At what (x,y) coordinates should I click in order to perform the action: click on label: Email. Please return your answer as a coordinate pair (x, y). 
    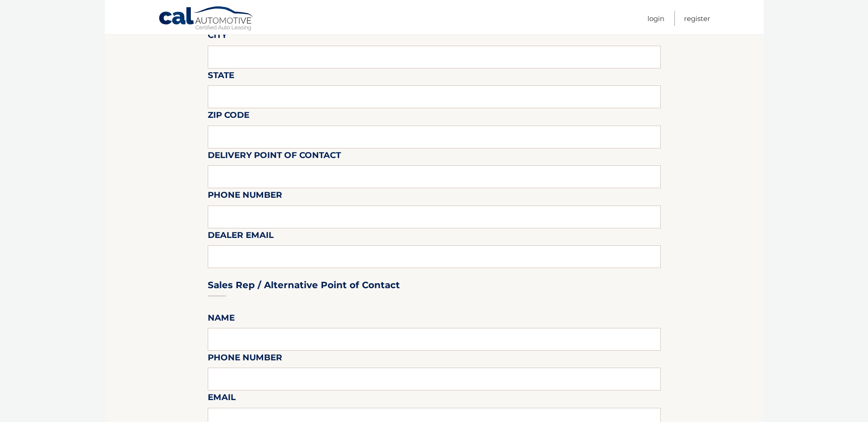
    Looking at the image, I should click on (221, 399).